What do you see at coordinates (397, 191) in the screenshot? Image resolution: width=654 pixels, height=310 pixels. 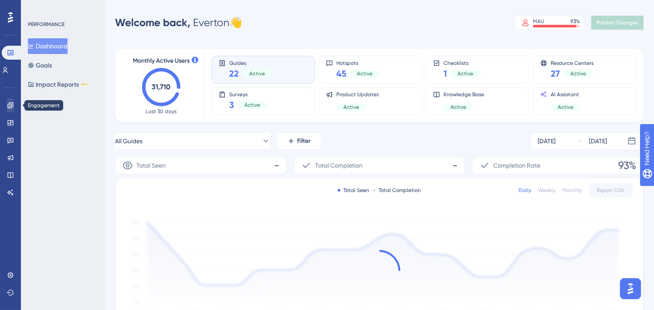 I see `div: Total Completion` at bounding box center [397, 191].